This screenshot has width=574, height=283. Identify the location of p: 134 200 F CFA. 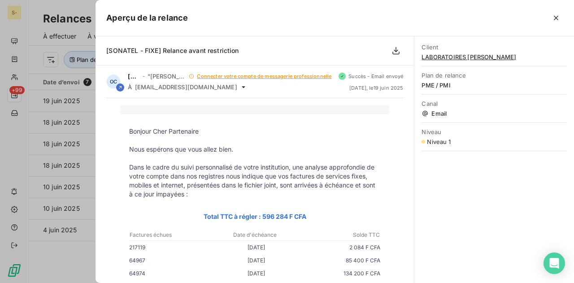
(339, 273).